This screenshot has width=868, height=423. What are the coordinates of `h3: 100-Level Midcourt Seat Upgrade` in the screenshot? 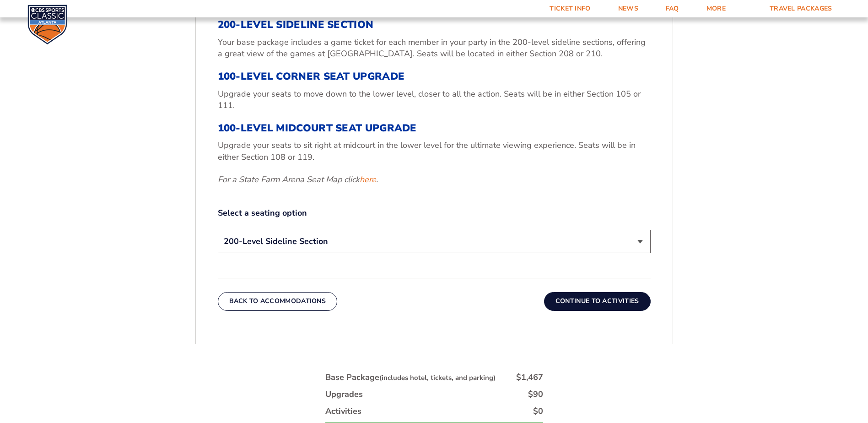 It's located at (434, 128).